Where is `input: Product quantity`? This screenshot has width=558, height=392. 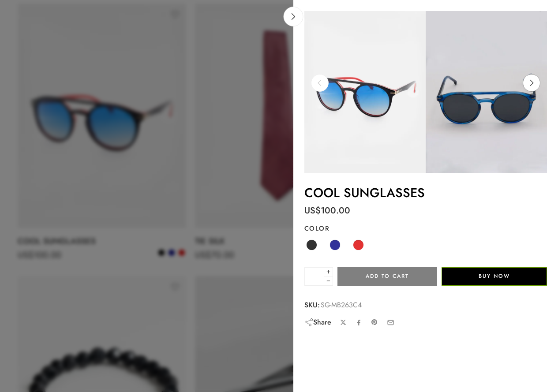 input: Product quantity is located at coordinates (314, 276).